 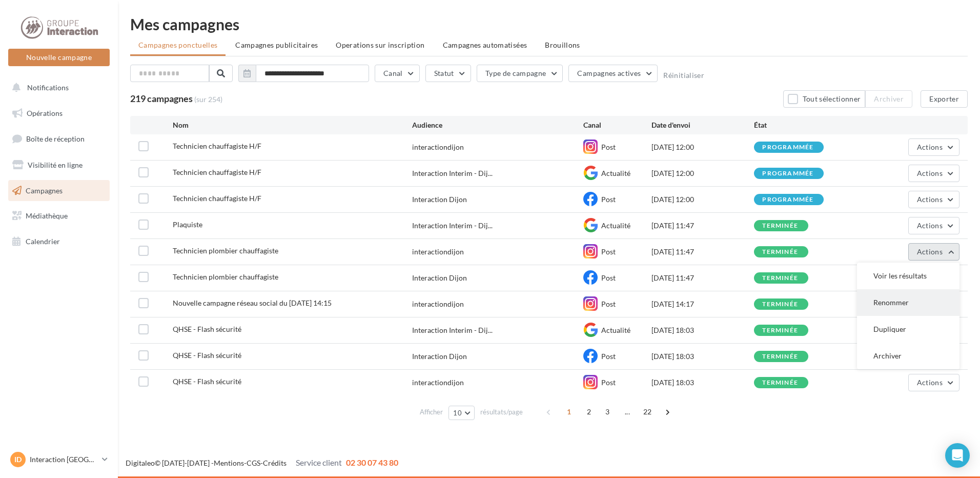 I want to click on span: 2, so click(x=589, y=412).